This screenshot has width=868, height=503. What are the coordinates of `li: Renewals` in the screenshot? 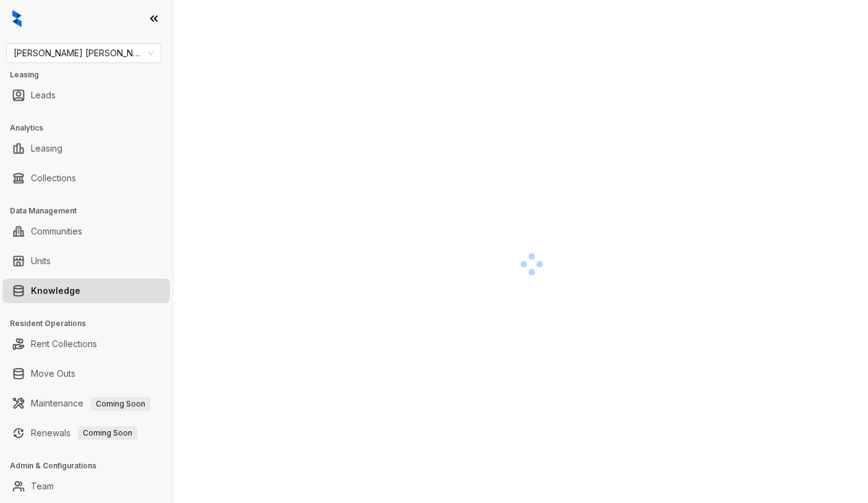 It's located at (86, 433).